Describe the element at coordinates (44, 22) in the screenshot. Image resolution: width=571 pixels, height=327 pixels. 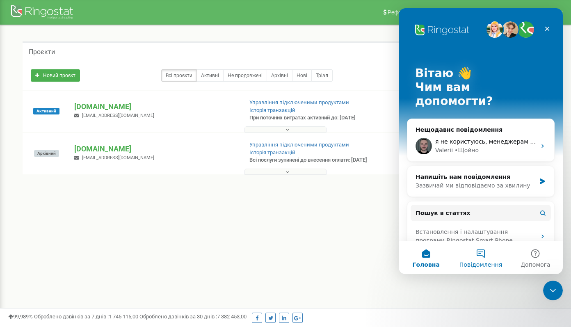
I see `img: logo` at that location.